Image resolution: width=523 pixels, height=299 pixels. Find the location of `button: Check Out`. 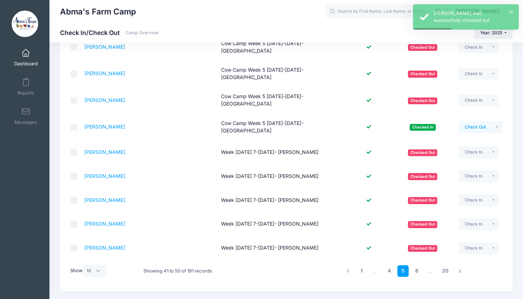

button: Check Out is located at coordinates (475, 127).